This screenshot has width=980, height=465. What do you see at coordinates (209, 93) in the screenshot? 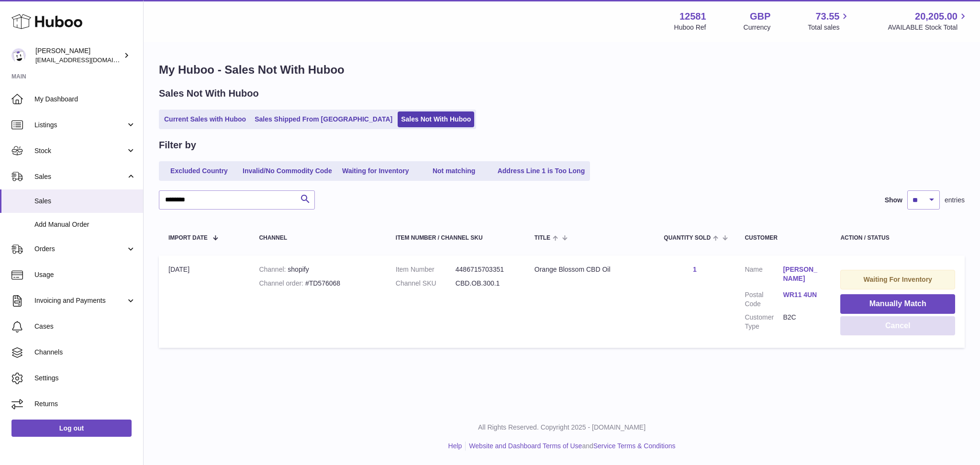
I see `h2: Sales Not With Huboo` at bounding box center [209, 93].